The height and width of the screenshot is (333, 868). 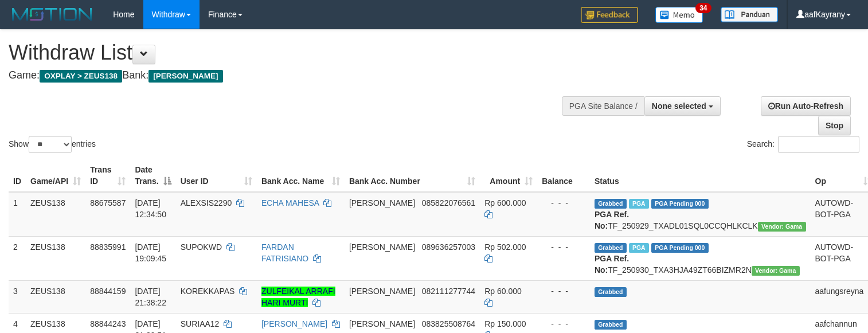 What do you see at coordinates (288, 53) in the screenshot?
I see `h1: Withdraw List` at bounding box center [288, 53].